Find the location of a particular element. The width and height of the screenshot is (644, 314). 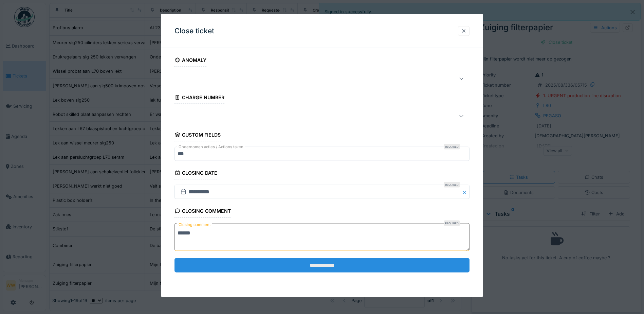

label: Closing comment is located at coordinates (195, 225).